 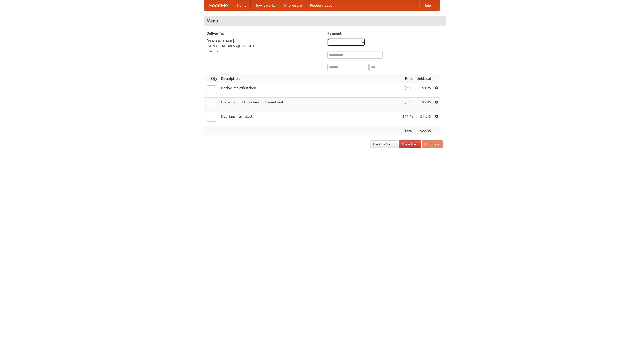 What do you see at coordinates (385, 34) in the screenshot?
I see `h5: Payment:` at bounding box center [385, 34].